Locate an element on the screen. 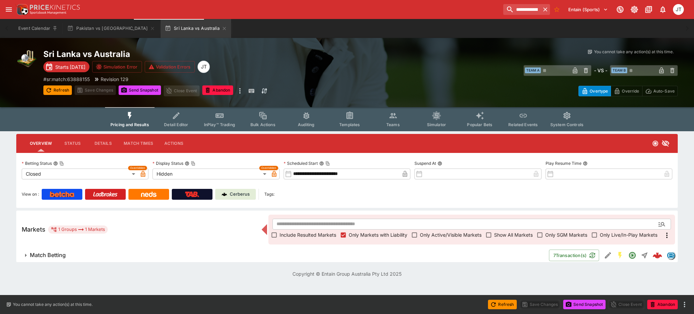  p: Betting Status is located at coordinates (37, 163).